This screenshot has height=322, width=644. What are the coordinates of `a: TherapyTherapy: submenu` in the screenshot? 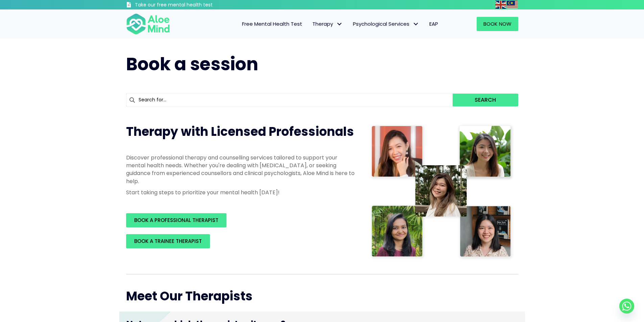 It's located at (328, 24).